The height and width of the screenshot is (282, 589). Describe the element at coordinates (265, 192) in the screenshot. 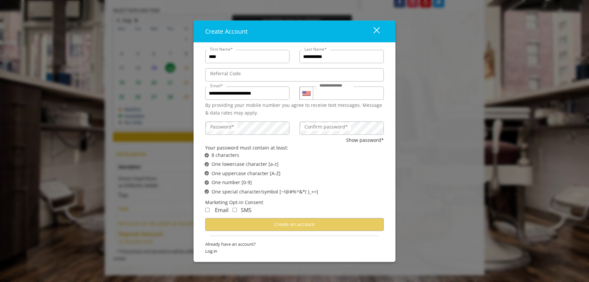

I see `span: One special character/symbol [~!@#%^&*( )_+=]` at that location.